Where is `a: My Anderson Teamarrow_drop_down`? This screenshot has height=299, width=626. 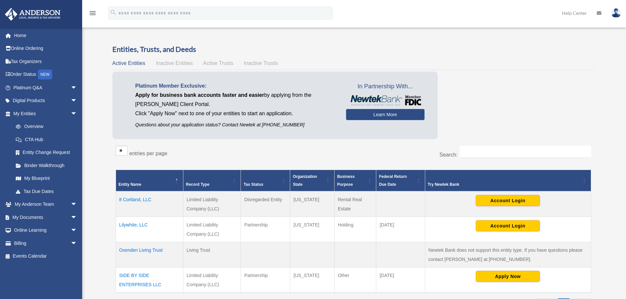 a: My Anderson Teamarrow_drop_down is located at coordinates (46, 205).